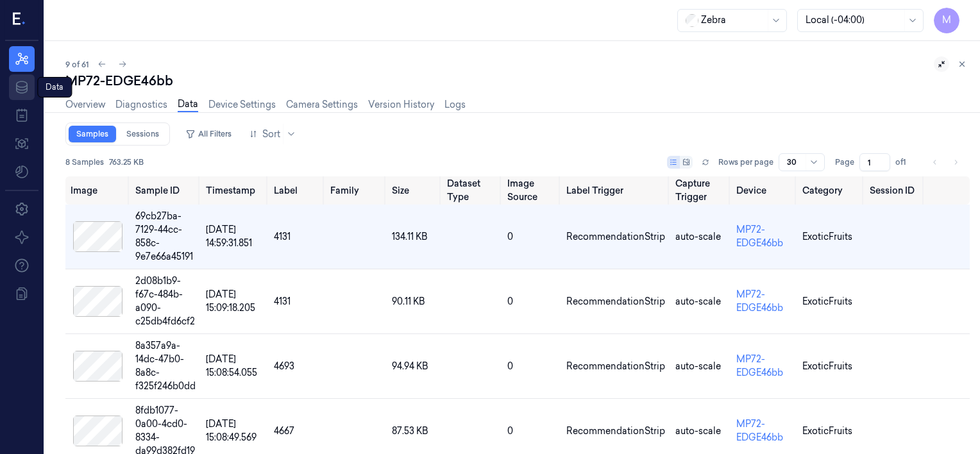 Image resolution: width=980 pixels, height=454 pixels. I want to click on td: 134.11 KB, so click(414, 237).